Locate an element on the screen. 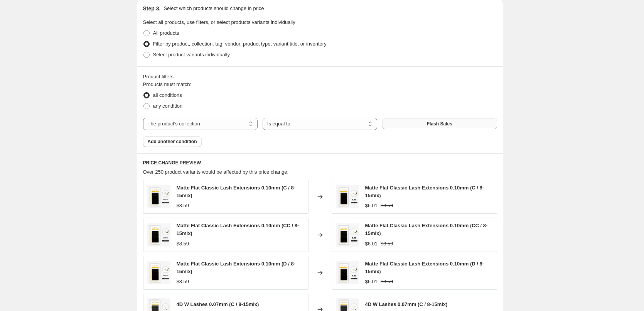 The width and height of the screenshot is (644, 311). h2: Step 3. is located at coordinates (152, 8).